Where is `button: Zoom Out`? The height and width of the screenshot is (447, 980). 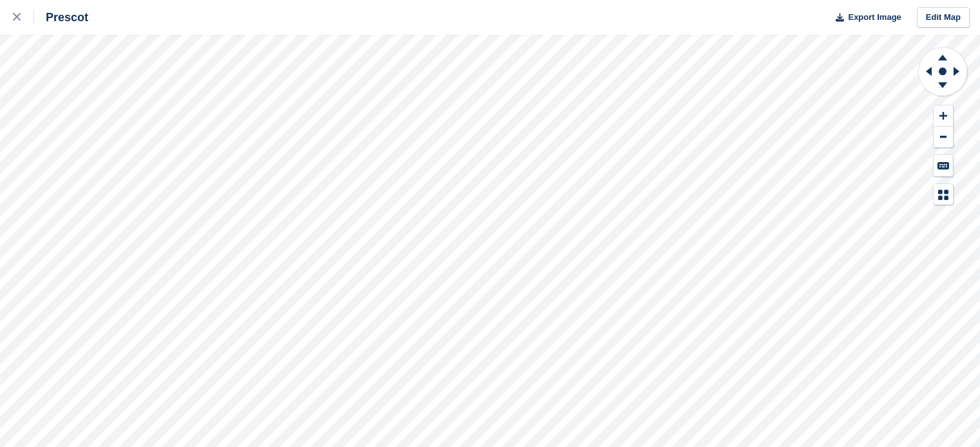
button: Zoom Out is located at coordinates (943, 137).